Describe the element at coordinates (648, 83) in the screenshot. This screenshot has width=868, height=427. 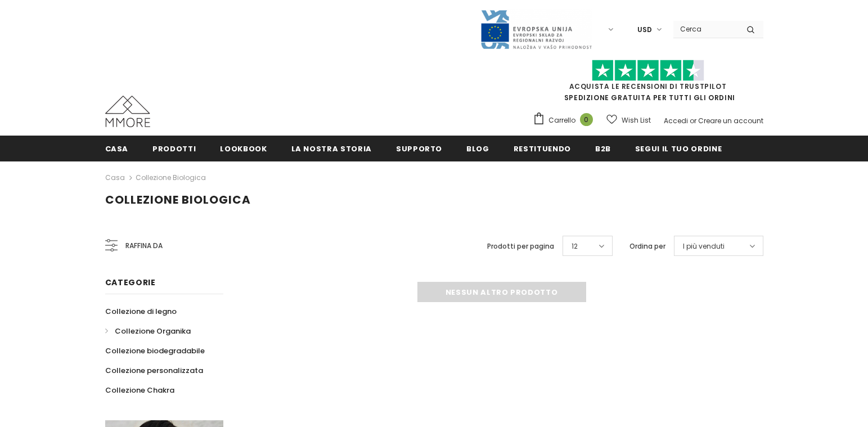
I see `span: SPEDIZIONE GRATUITA PER TUTTI GLI ORDINI` at that location.